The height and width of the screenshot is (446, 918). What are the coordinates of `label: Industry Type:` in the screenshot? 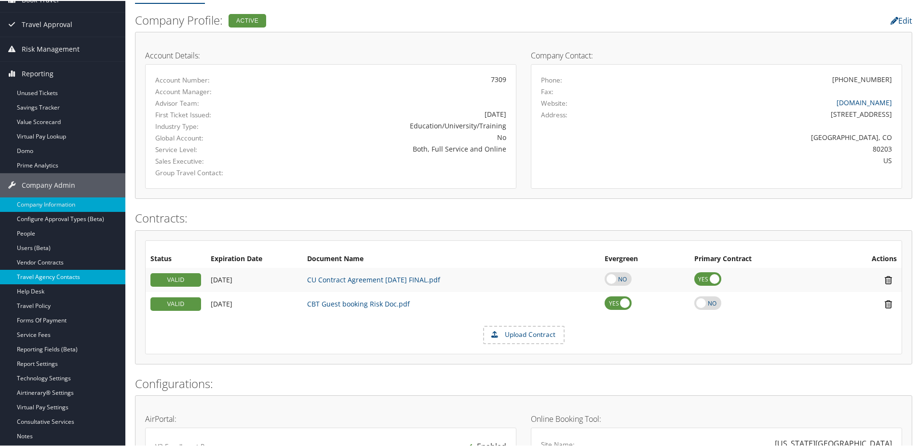 It's located at (209, 125).